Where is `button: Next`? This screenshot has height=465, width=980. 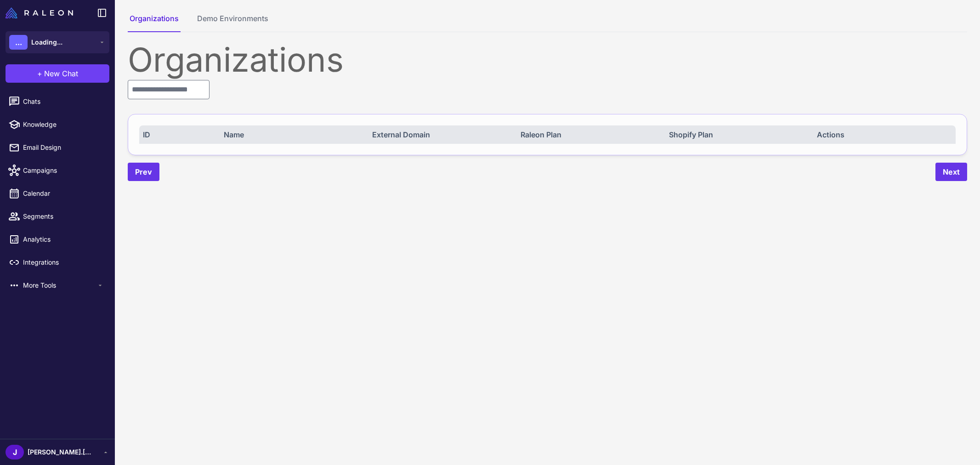
button: Next is located at coordinates (952, 172).